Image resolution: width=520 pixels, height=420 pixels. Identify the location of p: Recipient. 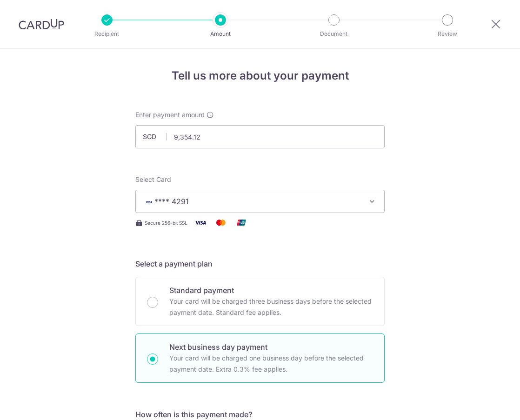
(107, 34).